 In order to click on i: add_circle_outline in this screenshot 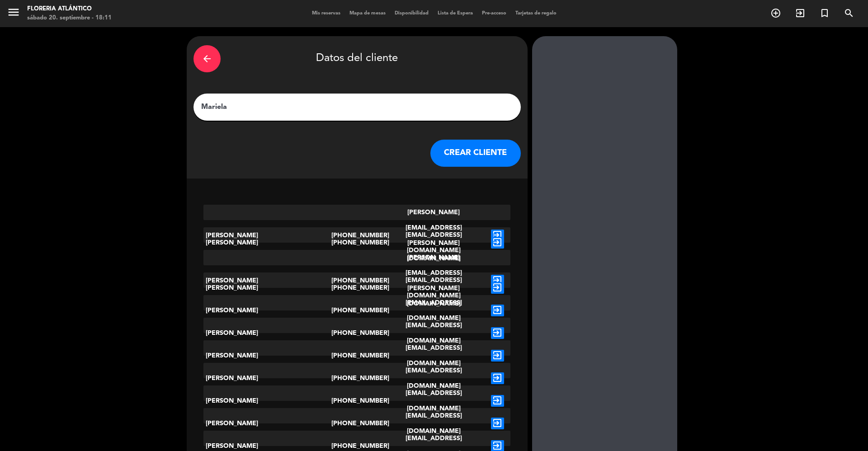, I will do `click(776, 13)`.